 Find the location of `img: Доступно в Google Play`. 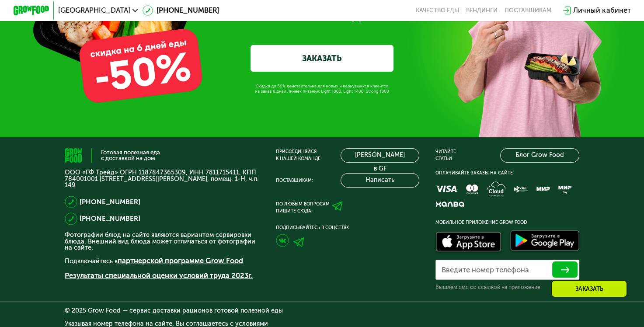

img: Доступно в Google Play is located at coordinates (544, 241).